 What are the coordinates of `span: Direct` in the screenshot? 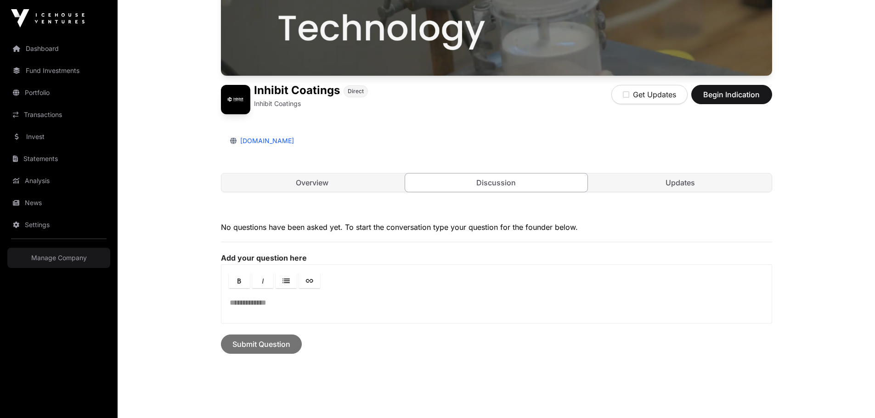 It's located at (355, 91).